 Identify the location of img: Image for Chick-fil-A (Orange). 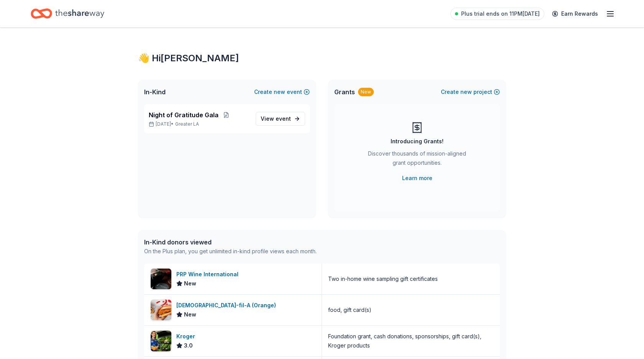
(161, 310).